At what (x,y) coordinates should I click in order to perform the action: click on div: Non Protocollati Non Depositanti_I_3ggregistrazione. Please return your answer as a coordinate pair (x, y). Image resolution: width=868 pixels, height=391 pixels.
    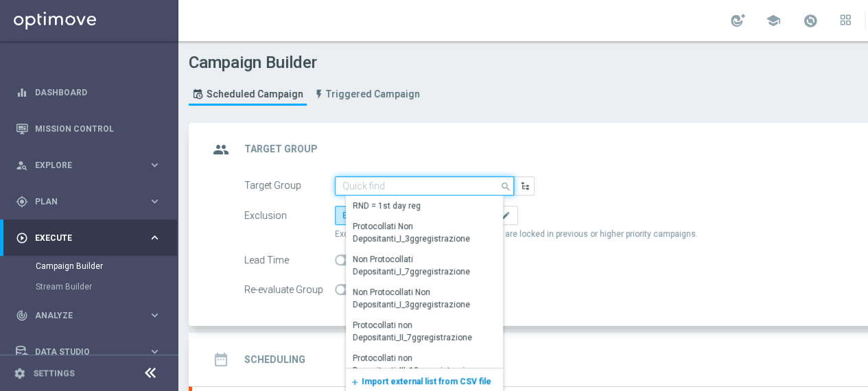
    Looking at the image, I should click on (430, 299).